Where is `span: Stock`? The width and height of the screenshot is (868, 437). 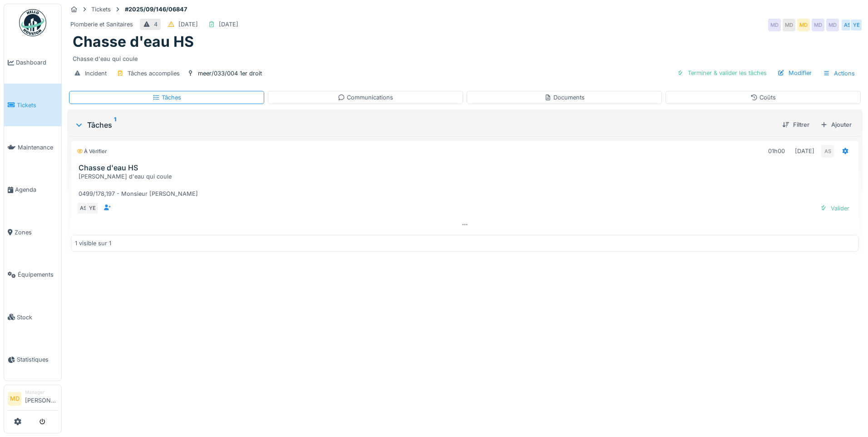
span: Stock is located at coordinates (37, 317).